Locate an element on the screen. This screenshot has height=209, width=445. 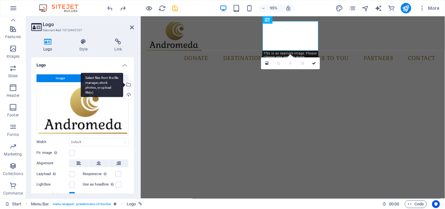
label: Optimized is located at coordinates (53, 195).